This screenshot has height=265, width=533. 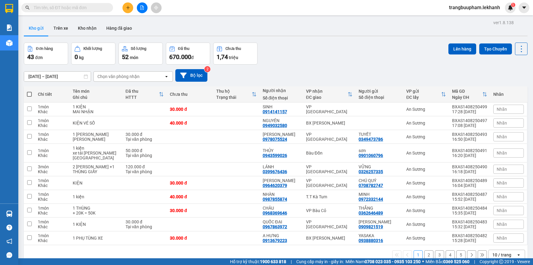 I want to click on sup: 1, so click(x=513, y=5).